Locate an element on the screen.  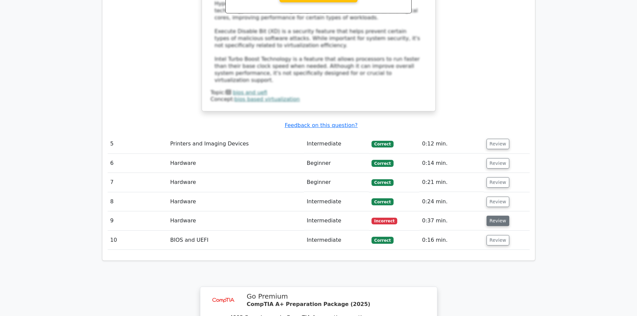
div: Concept: is located at coordinates (319, 99).